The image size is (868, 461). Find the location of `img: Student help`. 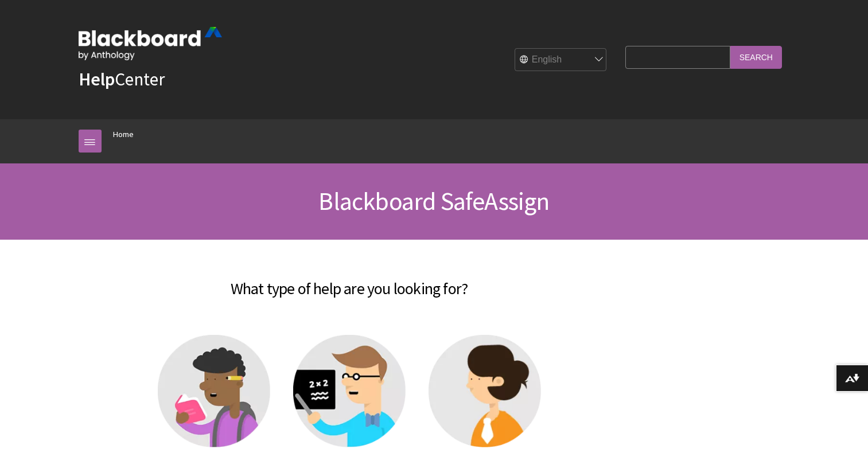

img: Student help is located at coordinates (214, 392).